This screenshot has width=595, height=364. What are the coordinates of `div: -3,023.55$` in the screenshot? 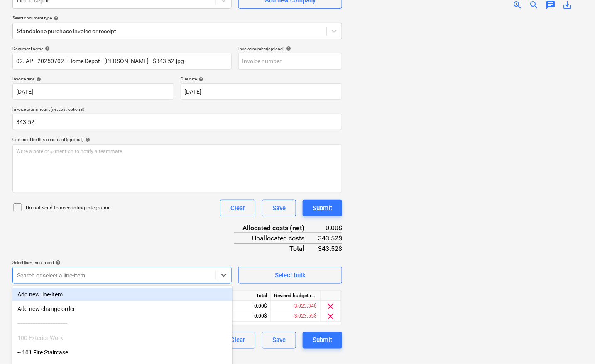 It's located at (296, 316).